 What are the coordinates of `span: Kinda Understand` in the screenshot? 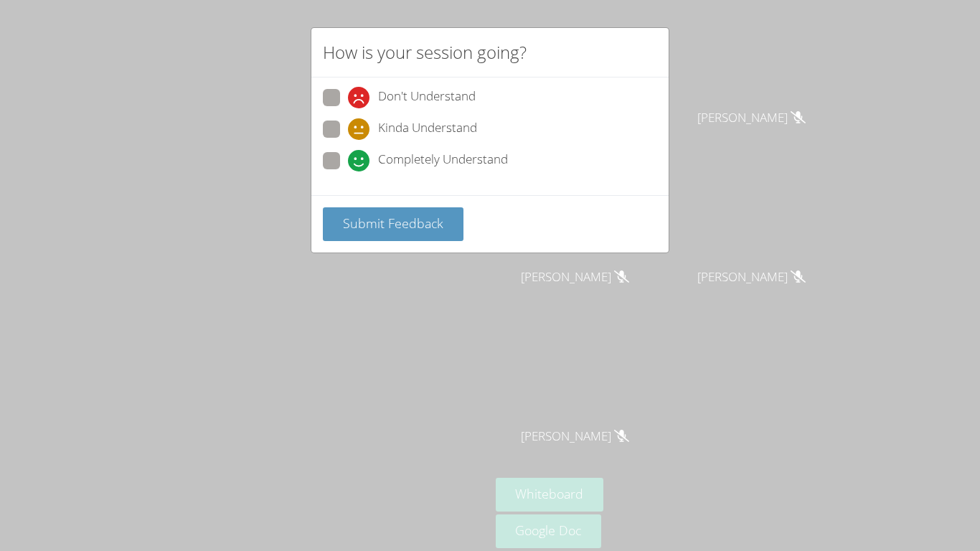 It's located at (428, 129).